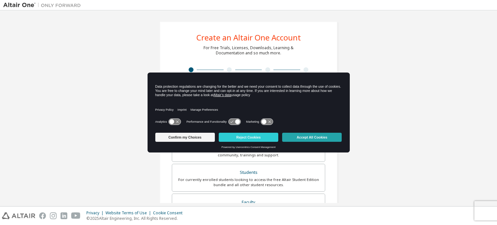 This screenshot has width=497, height=225. What do you see at coordinates (96, 213) in the screenshot?
I see `div: Privacy` at bounding box center [96, 213].